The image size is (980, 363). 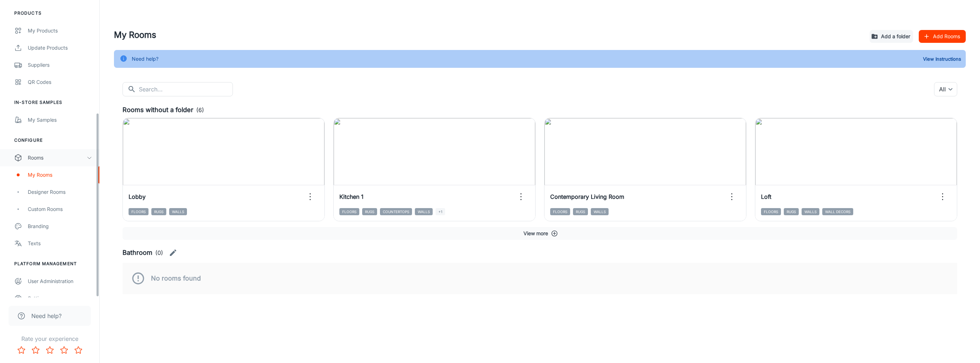 What do you see at coordinates (396, 211) in the screenshot?
I see `span: Countertops` at bounding box center [396, 211].